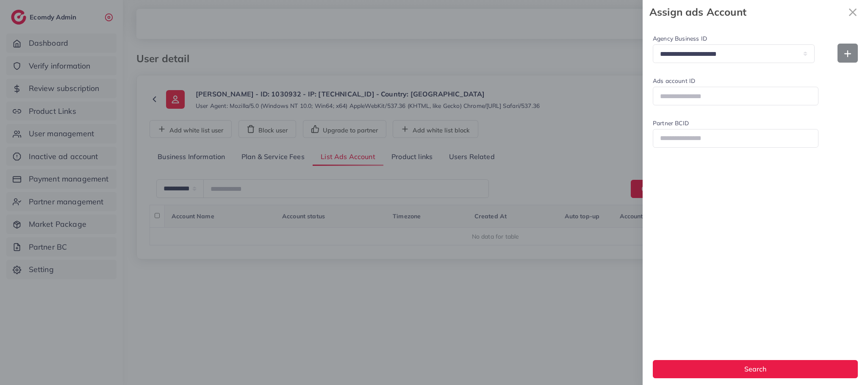 The height and width of the screenshot is (385, 868). I want to click on label: Partner BCID, so click(736, 123).